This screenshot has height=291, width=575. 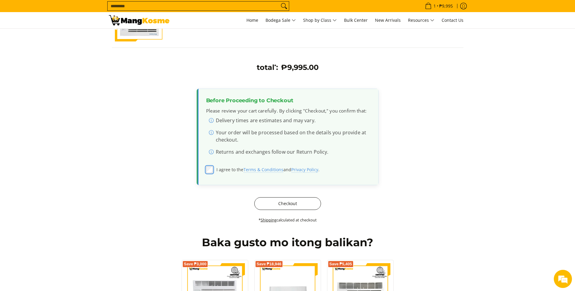 I want to click on span: 1, so click(x=434, y=6).